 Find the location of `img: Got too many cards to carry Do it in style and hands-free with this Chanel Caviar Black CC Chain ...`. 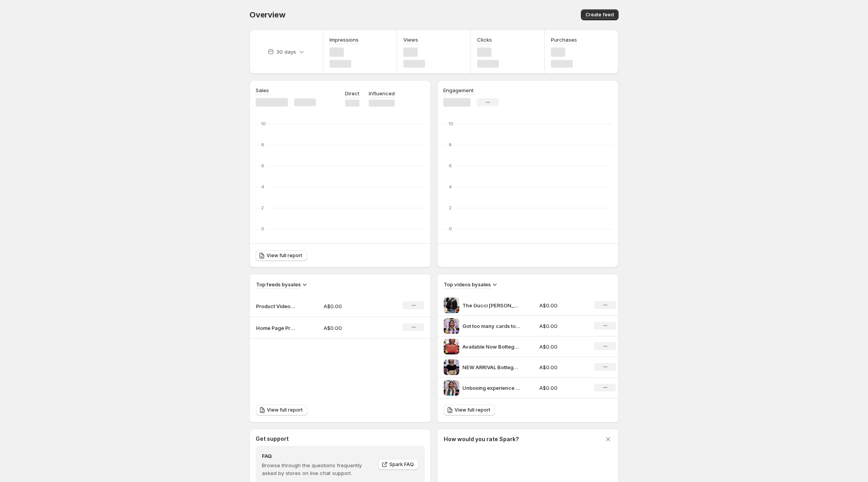

img: Got too many cards to carry Do it in style and hands-free with this Chanel Caviar Black CC Chain ... is located at coordinates (451, 326).